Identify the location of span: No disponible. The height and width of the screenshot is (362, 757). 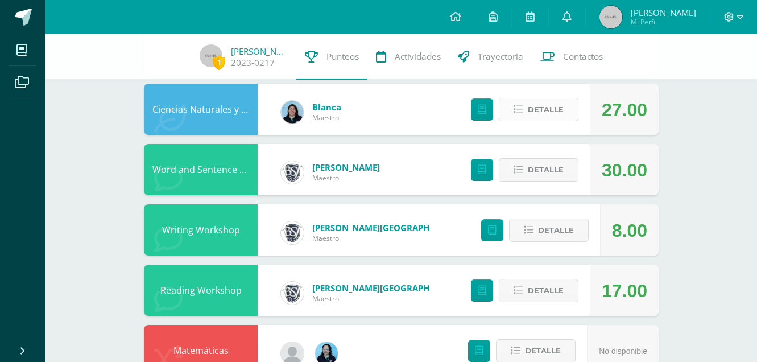
(623, 351).